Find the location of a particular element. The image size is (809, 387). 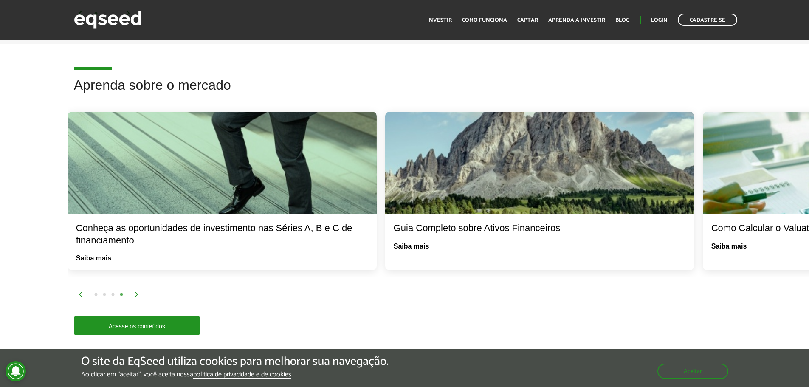

h2: Aprenda sobre o mercado is located at coordinates (438, 91).